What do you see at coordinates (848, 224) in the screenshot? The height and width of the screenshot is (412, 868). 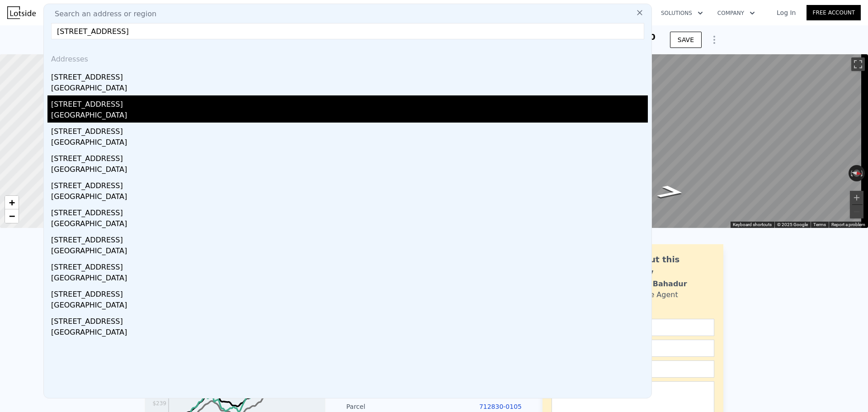 I see `a: Report a problem` at bounding box center [848, 224].